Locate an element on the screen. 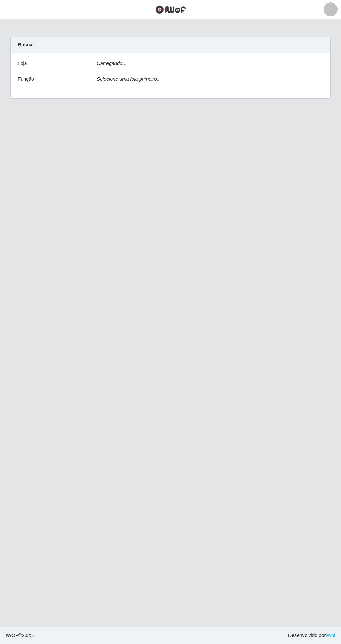 The height and width of the screenshot is (644, 341). i: Selecione uma loja primeiro... is located at coordinates (129, 79).